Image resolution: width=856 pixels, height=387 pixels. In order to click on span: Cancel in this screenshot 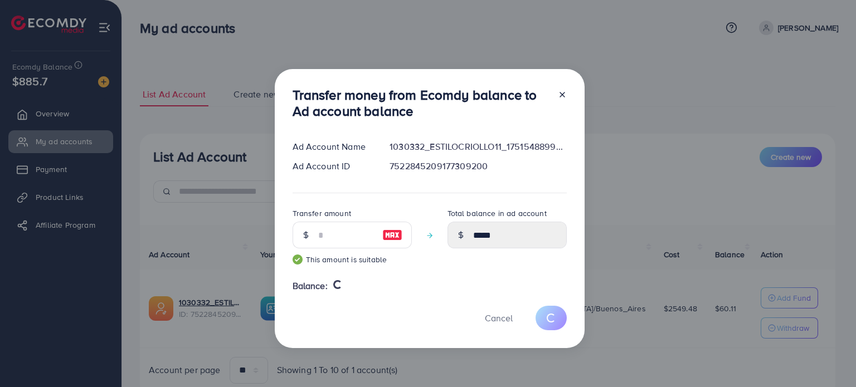, I will do `click(499, 318)`.